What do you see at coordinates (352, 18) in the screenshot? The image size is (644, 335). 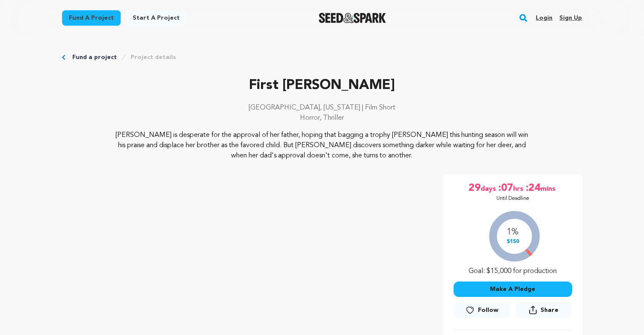 I see `img: Seed&Spark Logo Dark Mode` at bounding box center [352, 18].